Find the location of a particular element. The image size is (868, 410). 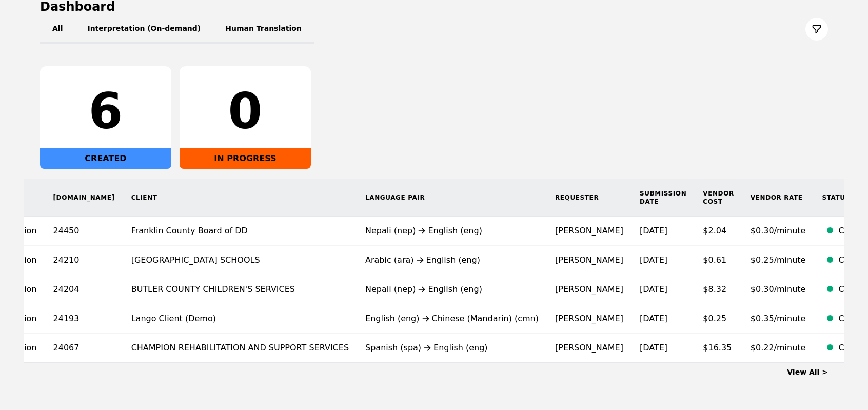

div: IN PROGRESS is located at coordinates (245, 158).